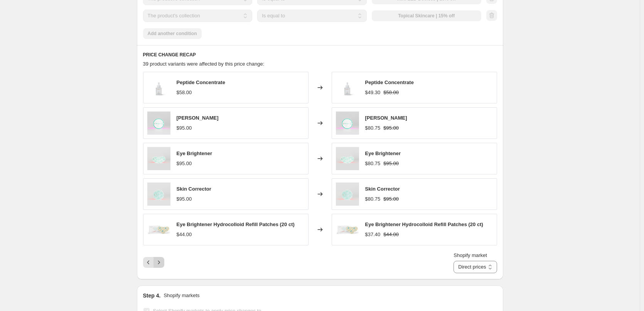 Image resolution: width=644 pixels, height=311 pixels. What do you see at coordinates (159, 262) in the screenshot?
I see `button: Next` at bounding box center [159, 262].